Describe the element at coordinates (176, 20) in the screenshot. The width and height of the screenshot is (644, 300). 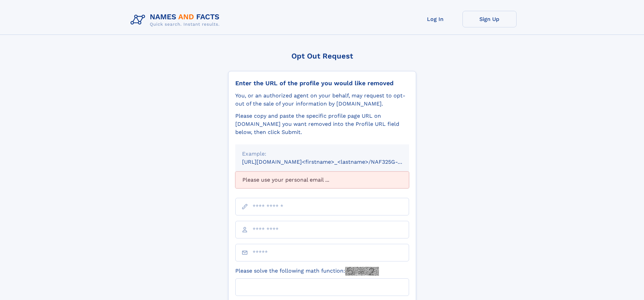
I see `img: Logo Names and Facts` at that location.